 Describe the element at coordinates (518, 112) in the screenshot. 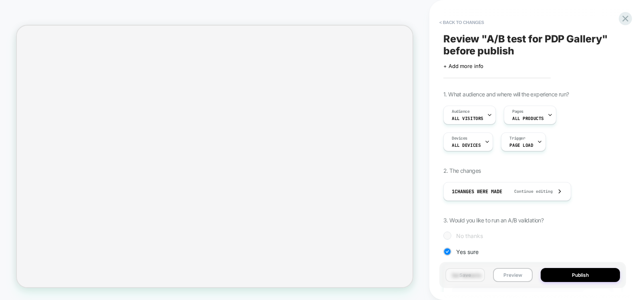

I see `span: Pages` at that location.